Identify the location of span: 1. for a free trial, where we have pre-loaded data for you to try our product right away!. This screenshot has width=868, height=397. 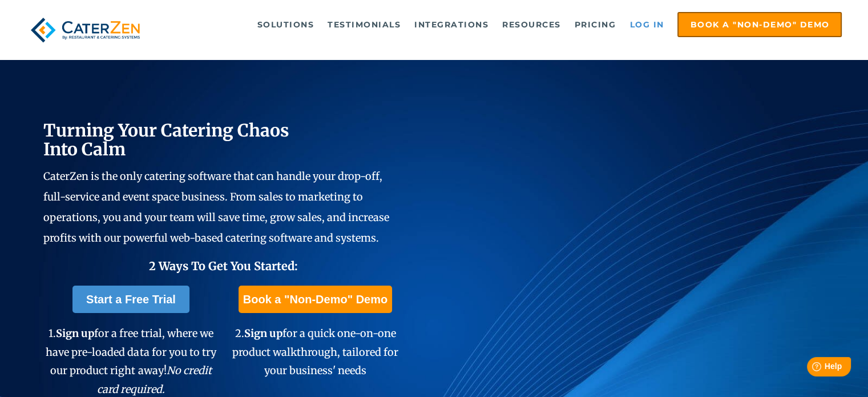
(130, 361).